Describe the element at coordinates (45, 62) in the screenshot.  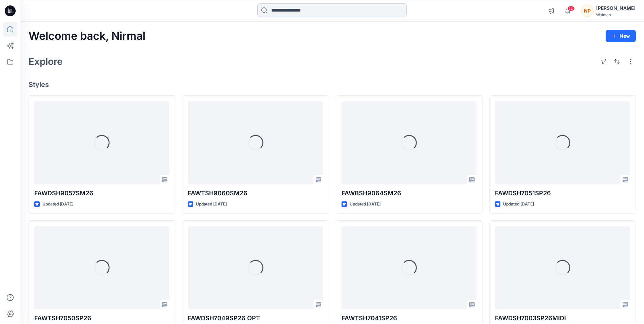
I see `h2: Explore` at that location.